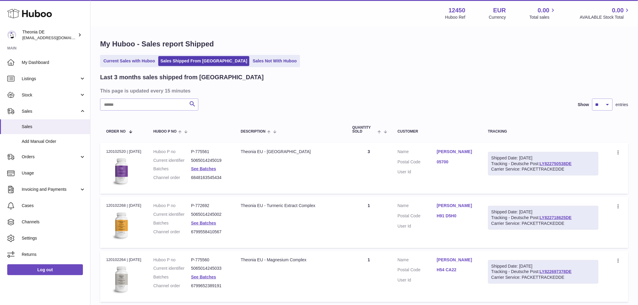 The width and height of the screenshot is (638, 305). What do you see at coordinates (210, 286) in the screenshot?
I see `dd: 6799652389191` at bounding box center [210, 286].